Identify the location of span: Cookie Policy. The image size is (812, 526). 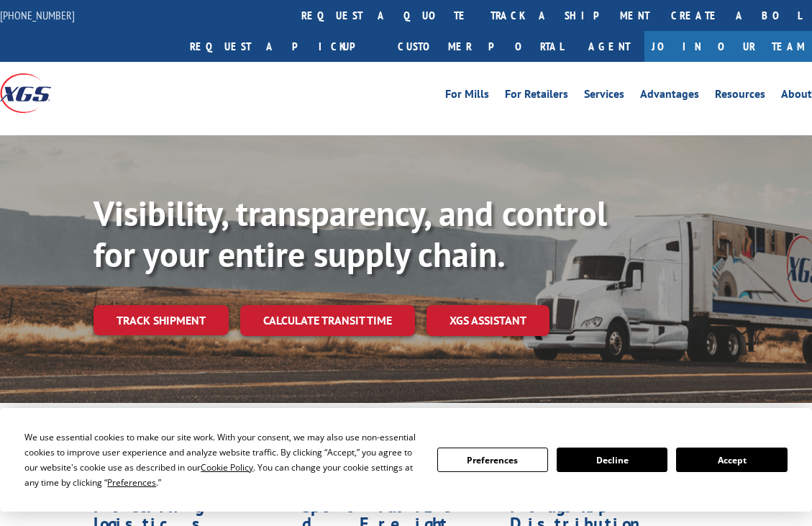
(226, 467).